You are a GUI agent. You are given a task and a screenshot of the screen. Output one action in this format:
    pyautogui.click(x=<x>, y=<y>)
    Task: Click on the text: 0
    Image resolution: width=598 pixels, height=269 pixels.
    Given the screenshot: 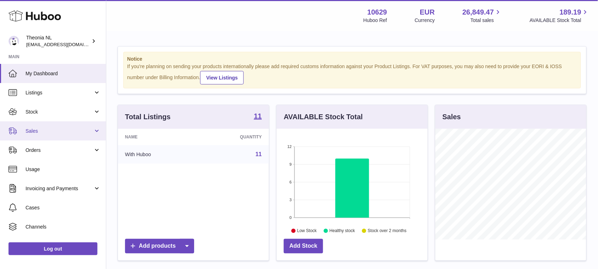 What is the action you would take?
    pyautogui.click(x=291, y=217)
    